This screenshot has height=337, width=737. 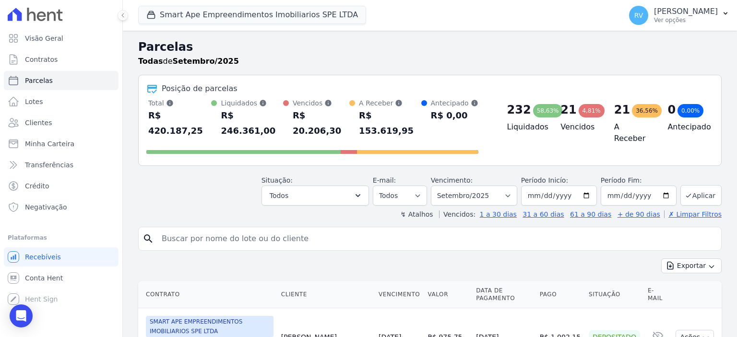 What do you see at coordinates (548, 111) in the screenshot?
I see `div: 58,63%` at bounding box center [548, 111].